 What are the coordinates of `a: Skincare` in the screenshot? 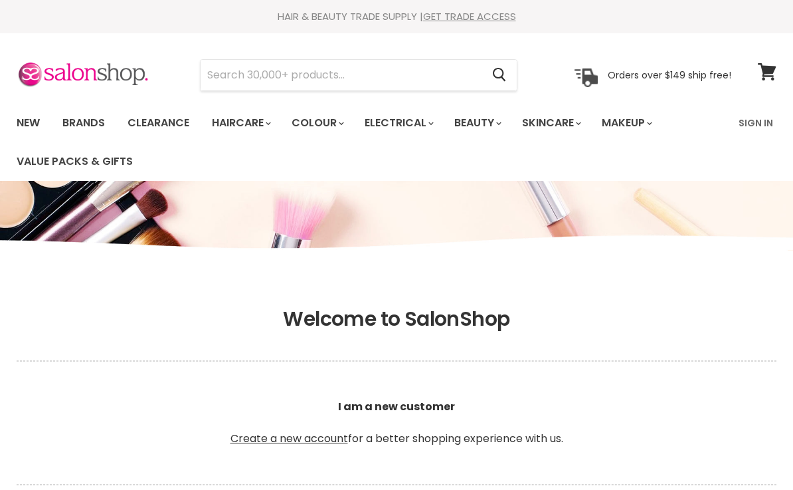 It's located at (551, 123).